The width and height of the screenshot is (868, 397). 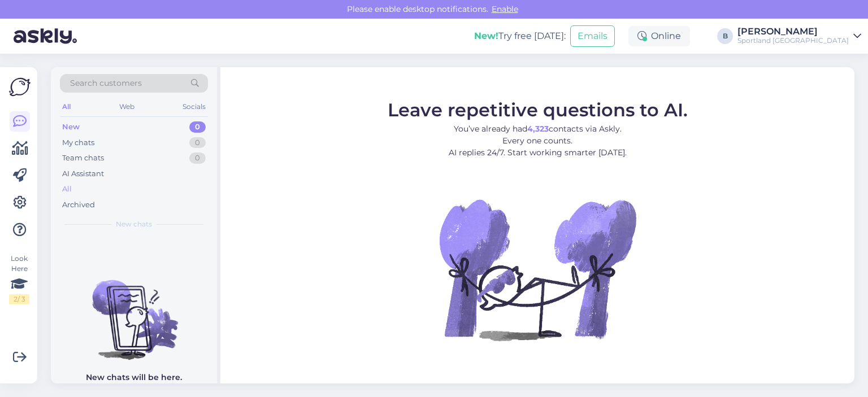 I want to click on b: New!, so click(x=486, y=36).